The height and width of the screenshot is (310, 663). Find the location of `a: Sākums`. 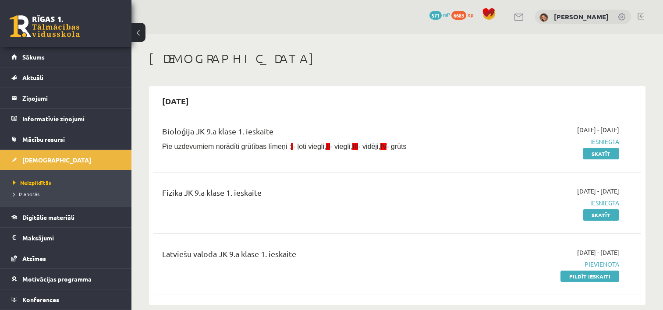

a: Sākums is located at coordinates (66, 57).